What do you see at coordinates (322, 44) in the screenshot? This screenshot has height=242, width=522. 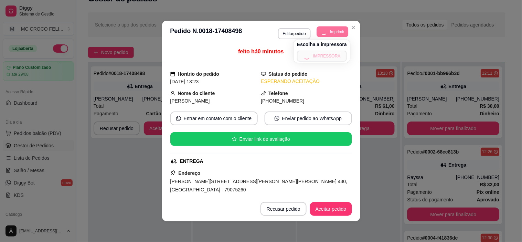 I see `h4: Escolha a impressora` at bounding box center [322, 44].